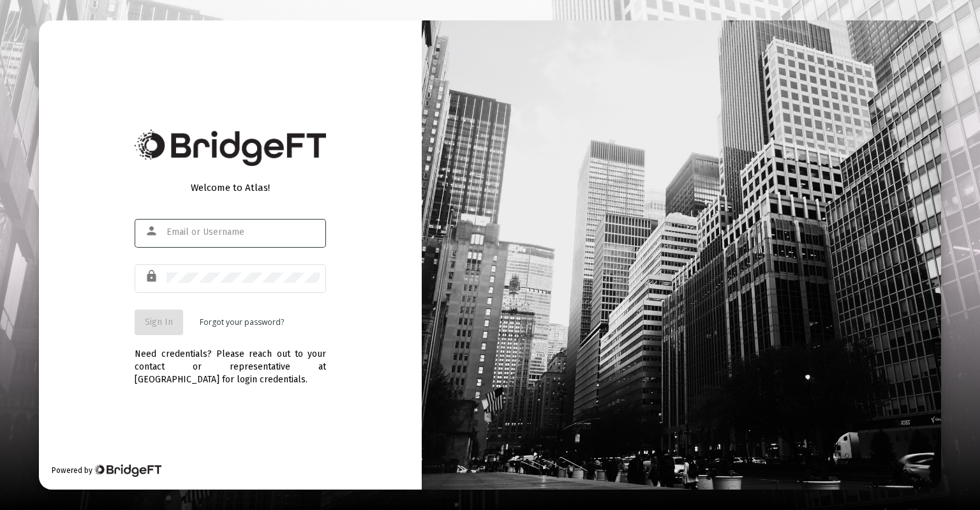 The height and width of the screenshot is (510, 980). What do you see at coordinates (153, 277) in the screenshot?
I see `mat-icon: lock` at bounding box center [153, 277].